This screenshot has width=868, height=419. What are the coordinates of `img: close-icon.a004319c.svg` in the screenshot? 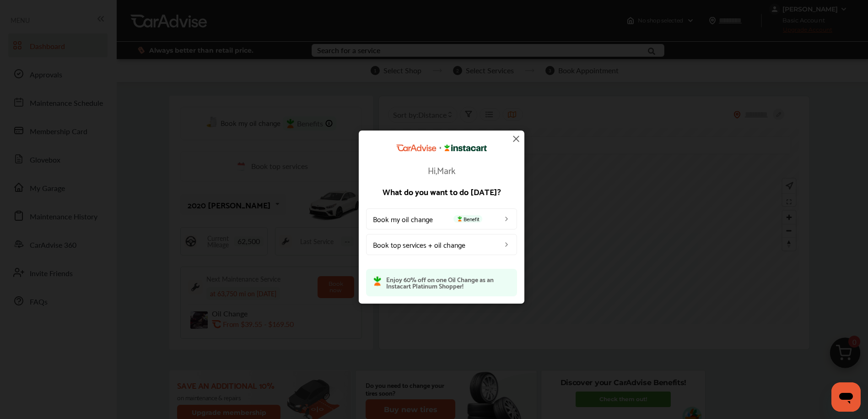 It's located at (516, 139).